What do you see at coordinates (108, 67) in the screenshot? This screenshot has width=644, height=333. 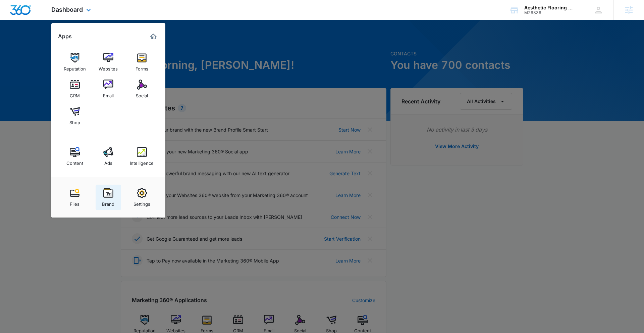 I see `div: Websites` at bounding box center [108, 67].